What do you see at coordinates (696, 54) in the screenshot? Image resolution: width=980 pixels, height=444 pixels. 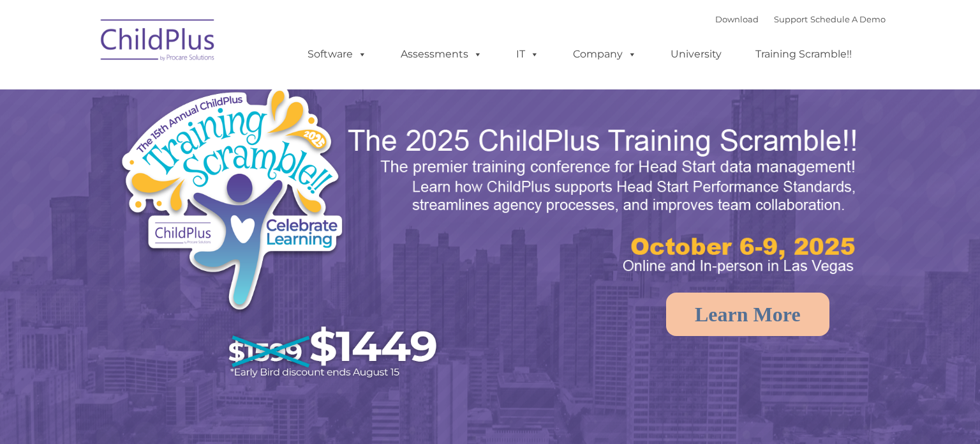 I see `a: University` at bounding box center [696, 54].